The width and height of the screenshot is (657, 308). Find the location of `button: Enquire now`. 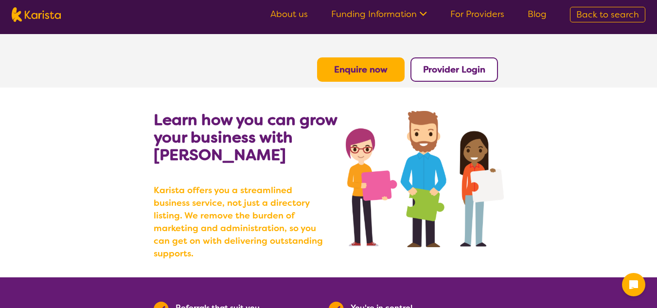

button: Enquire now is located at coordinates (361, 70).